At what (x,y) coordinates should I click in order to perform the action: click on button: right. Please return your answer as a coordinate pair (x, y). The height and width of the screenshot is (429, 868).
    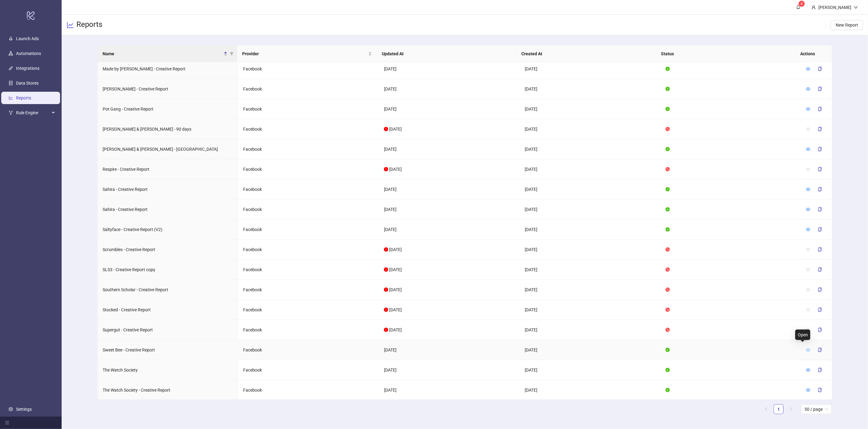
    Looking at the image, I should click on (791, 409).